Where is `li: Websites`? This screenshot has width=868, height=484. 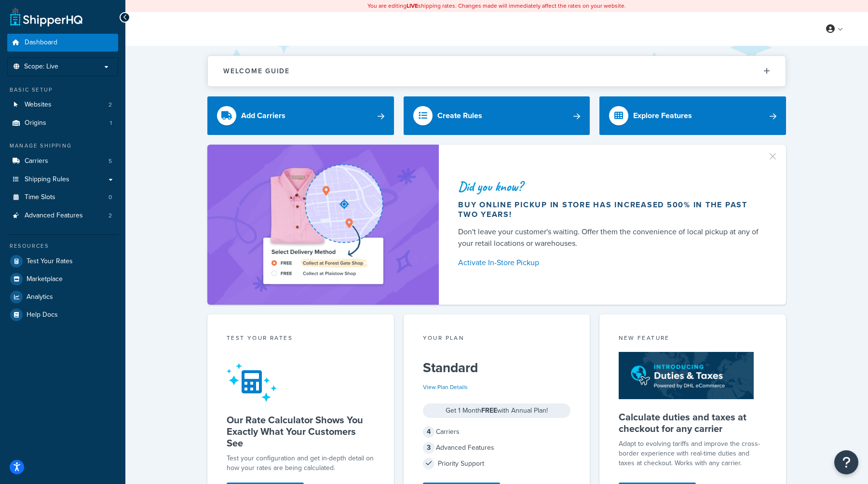
li: Websites is located at coordinates (63, 104).